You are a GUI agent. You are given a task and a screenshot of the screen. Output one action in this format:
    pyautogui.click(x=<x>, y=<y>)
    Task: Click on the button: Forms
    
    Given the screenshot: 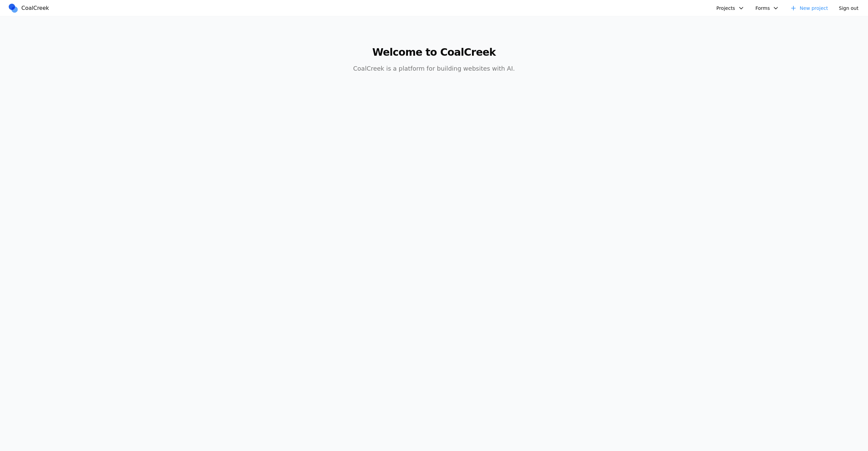 What is the action you would take?
    pyautogui.click(x=767, y=8)
    